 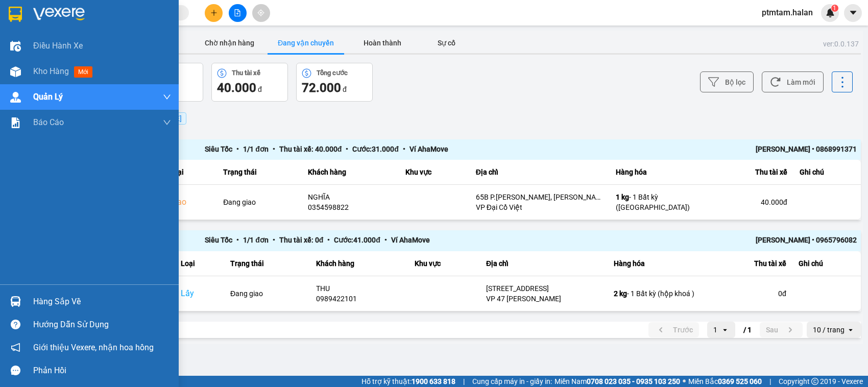 I want to click on span: mới, so click(x=83, y=72).